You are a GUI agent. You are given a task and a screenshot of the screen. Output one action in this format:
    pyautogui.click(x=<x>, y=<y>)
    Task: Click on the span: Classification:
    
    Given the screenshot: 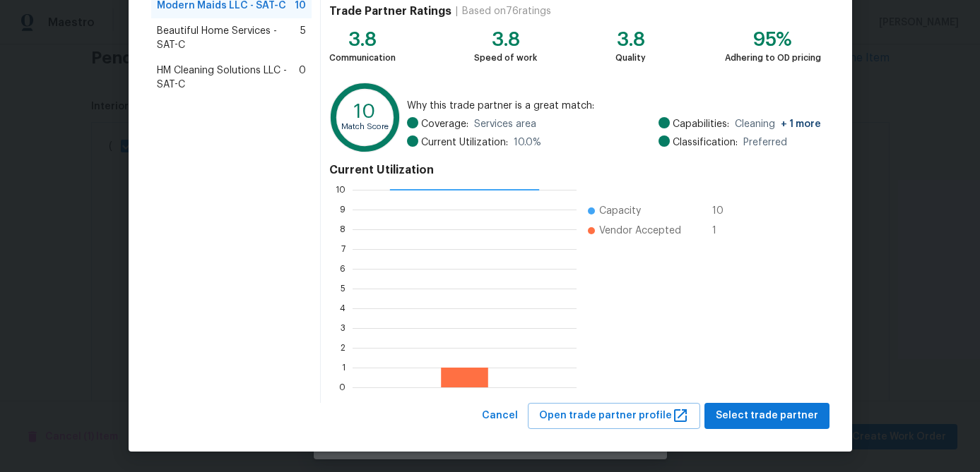 What is the action you would take?
    pyautogui.click(x=705, y=142)
    